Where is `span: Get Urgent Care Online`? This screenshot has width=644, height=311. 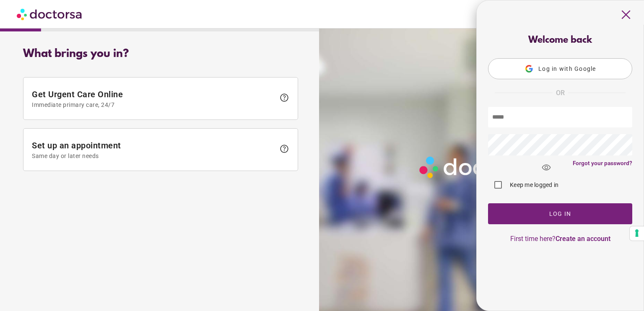 span: Get Urgent Care Online is located at coordinates (153, 99).